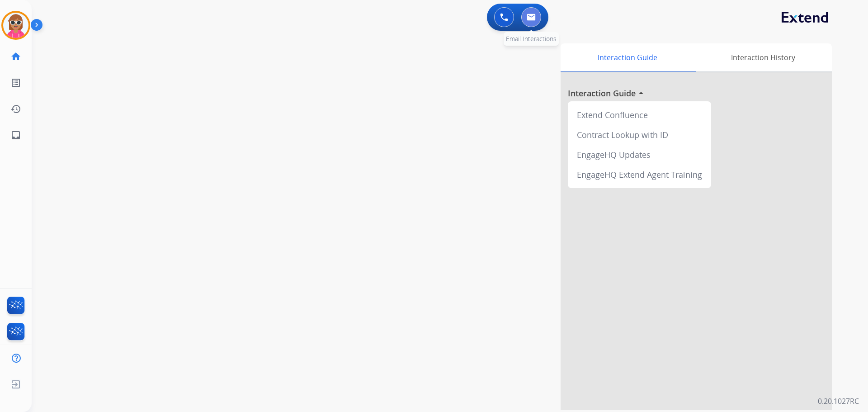  What do you see at coordinates (16, 135) in the screenshot?
I see `mat-icon: inbox` at bounding box center [16, 135].